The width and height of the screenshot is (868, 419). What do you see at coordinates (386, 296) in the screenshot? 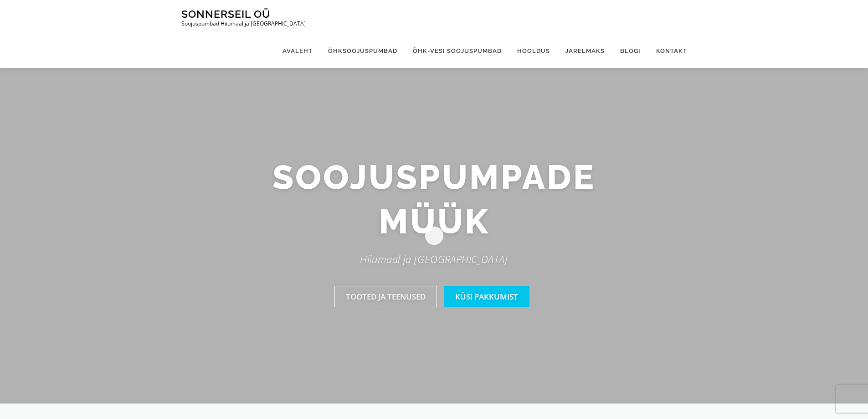
I see `a: Tooted ja teenused` at bounding box center [386, 296].